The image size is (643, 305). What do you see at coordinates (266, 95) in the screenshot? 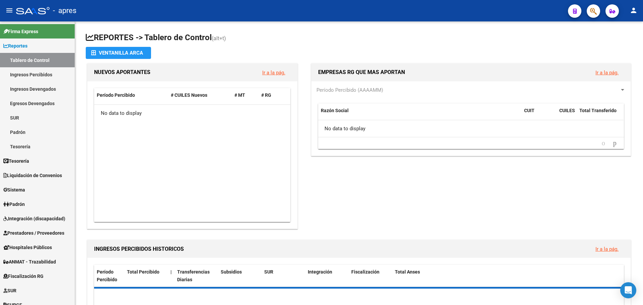
I see `span: # RG` at bounding box center [266, 95].